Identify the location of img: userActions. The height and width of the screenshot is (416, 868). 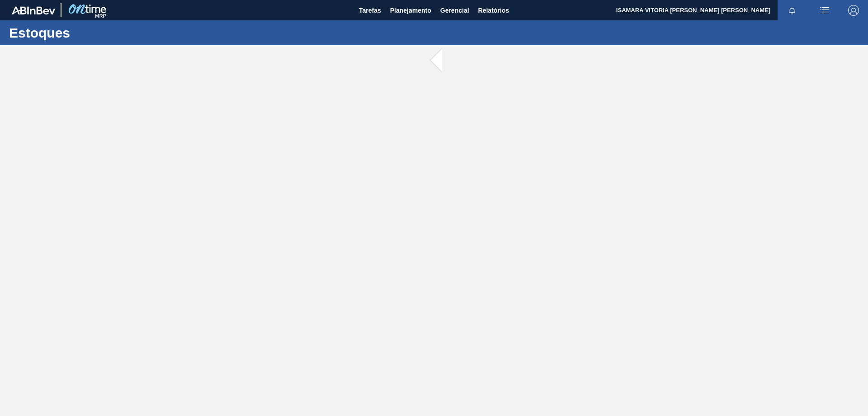
(825, 10).